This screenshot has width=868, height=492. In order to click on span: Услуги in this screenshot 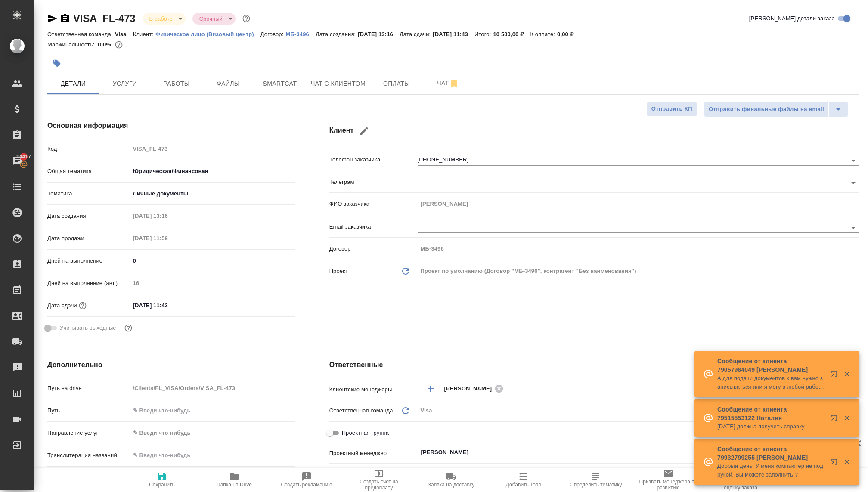, I will do `click(125, 84)`.